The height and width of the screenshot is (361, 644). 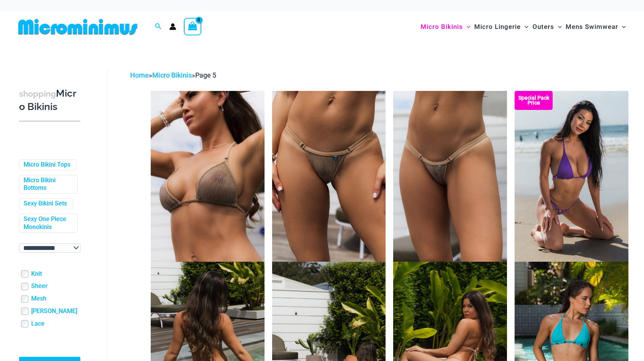 What do you see at coordinates (442, 27) in the screenshot?
I see `span: Micro Bikinis` at bounding box center [442, 27].